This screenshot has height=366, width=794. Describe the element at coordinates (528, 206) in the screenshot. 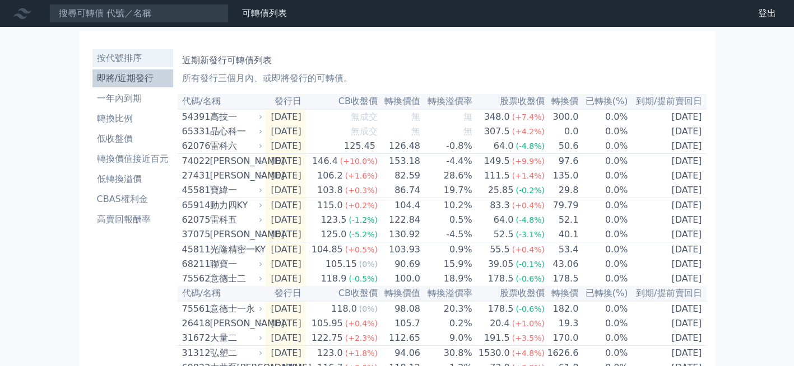

I see `span: (+0.4%)` at that location.